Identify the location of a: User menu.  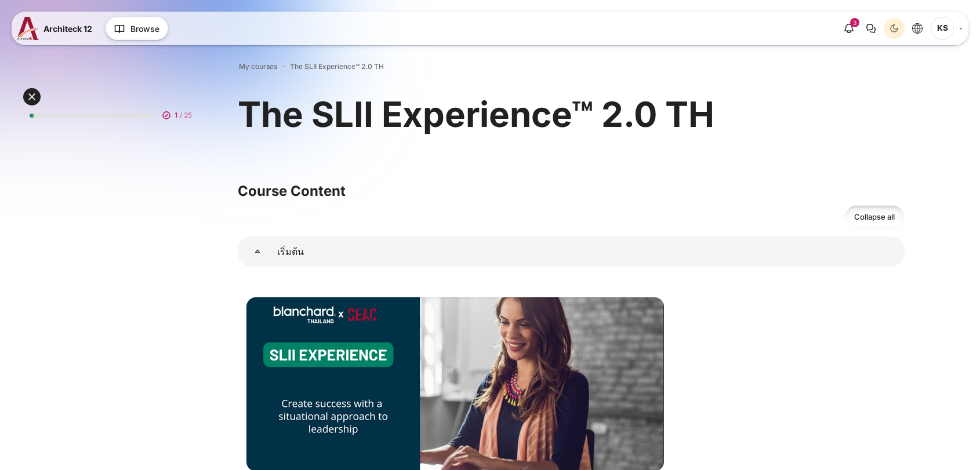
(947, 28).